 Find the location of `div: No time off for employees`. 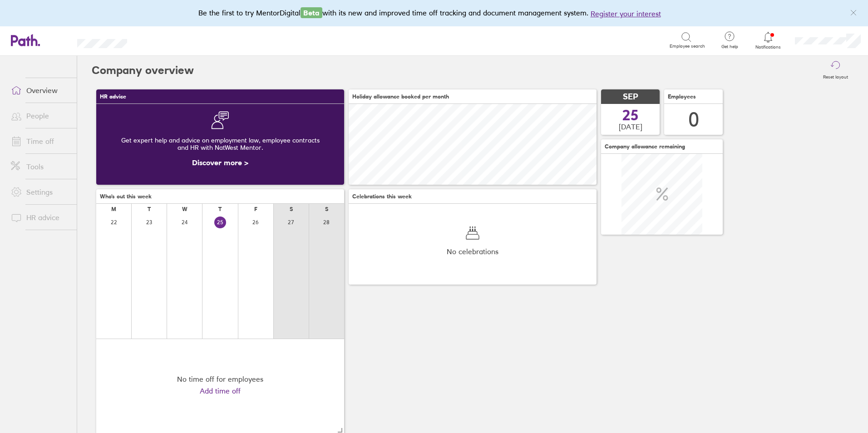

div: No time off for employees is located at coordinates (220, 379).